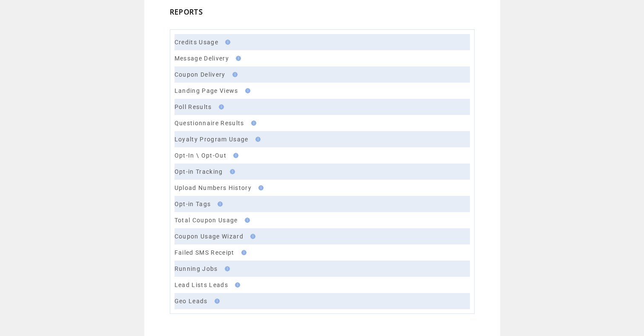 This screenshot has width=644, height=336. I want to click on a: Coupon Usage Wizard, so click(209, 236).